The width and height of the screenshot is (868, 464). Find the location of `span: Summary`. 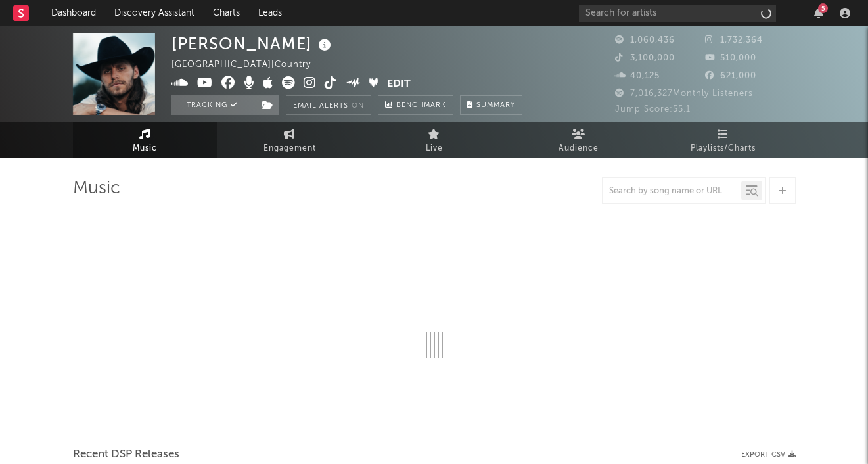

span: Summary is located at coordinates (495, 105).